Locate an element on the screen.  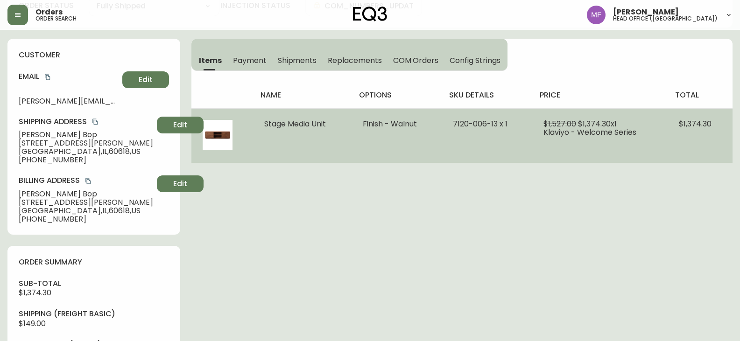
h5: order search is located at coordinates (56, 19).